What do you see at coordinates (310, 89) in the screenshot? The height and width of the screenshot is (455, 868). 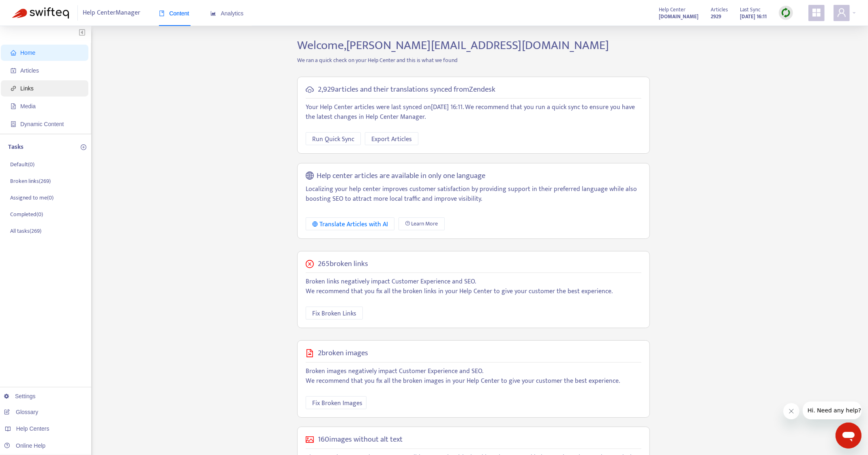 I see `span: cloud-sync` at bounding box center [310, 89].